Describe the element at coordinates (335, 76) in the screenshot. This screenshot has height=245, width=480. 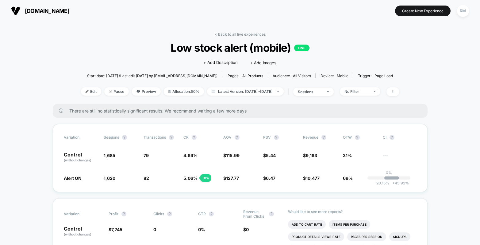
I see `span: Device:` at that location.